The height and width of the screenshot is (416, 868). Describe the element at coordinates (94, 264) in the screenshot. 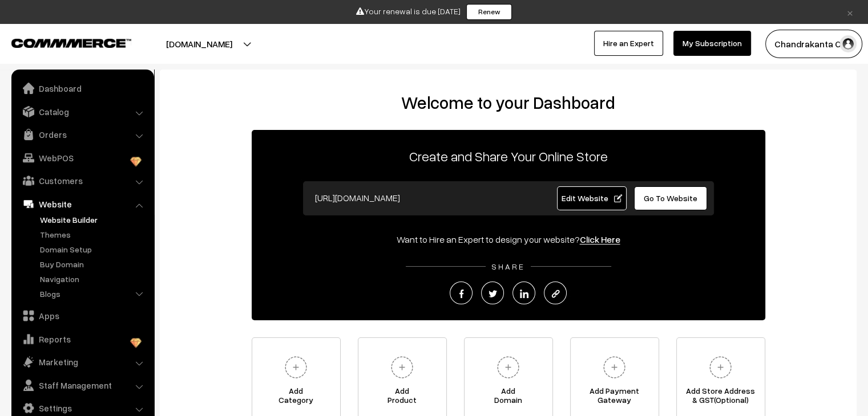

I see `a: Buy Domain` at that location.